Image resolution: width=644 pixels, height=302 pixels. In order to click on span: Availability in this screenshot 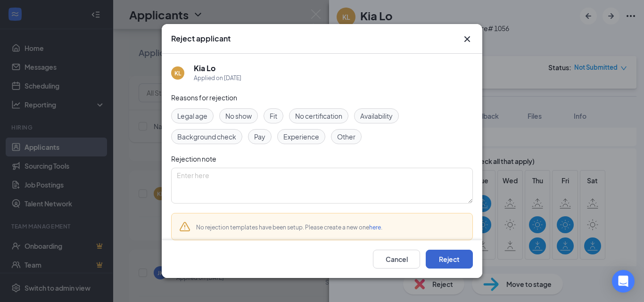, I will do `click(376, 116)`.